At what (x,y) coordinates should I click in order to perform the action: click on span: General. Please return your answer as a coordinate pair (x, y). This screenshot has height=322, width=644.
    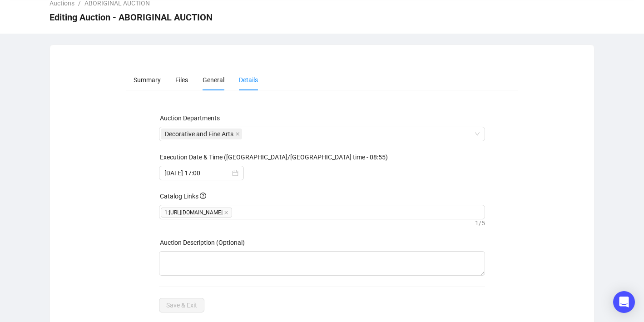
    Looking at the image, I should click on (214, 80).